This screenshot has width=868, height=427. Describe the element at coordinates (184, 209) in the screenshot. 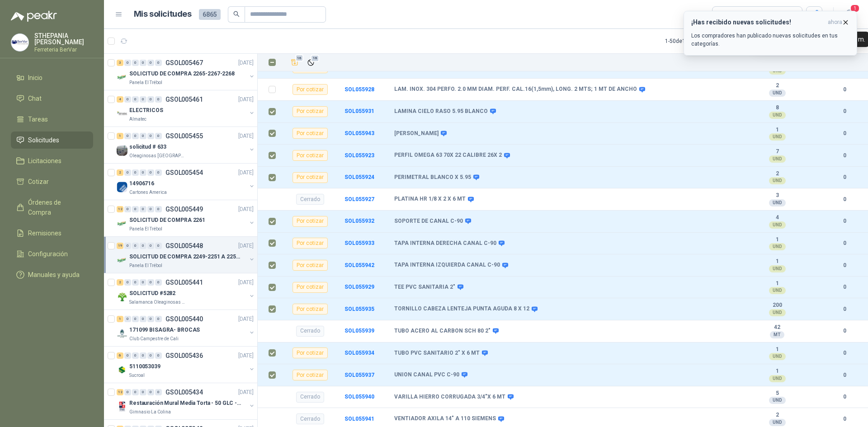

I see `p: GSOL005449` at that location.